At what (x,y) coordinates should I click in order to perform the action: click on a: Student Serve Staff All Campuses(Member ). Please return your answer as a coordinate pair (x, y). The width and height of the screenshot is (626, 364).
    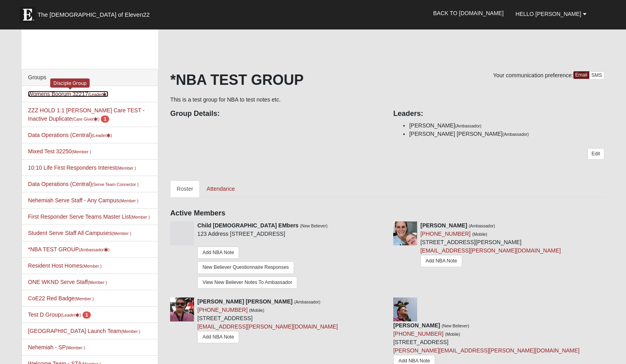
    Looking at the image, I should click on (79, 233).